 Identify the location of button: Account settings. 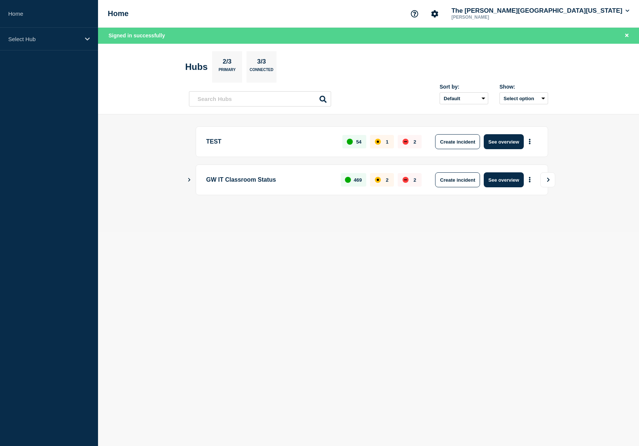
(435, 14).